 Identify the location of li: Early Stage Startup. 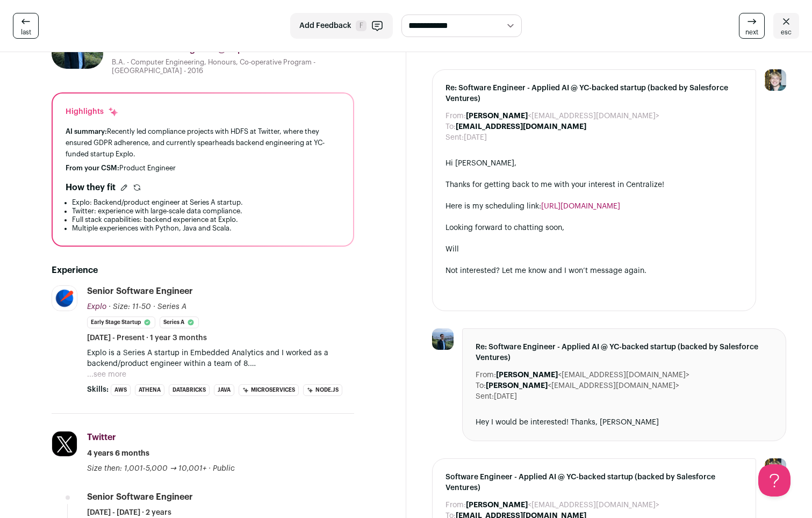
(121, 322).